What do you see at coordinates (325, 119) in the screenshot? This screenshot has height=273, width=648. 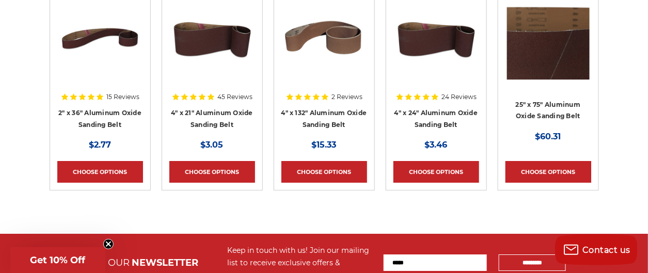 I see `a: 4" x 132" Aluminum Oxide Sanding Belt` at bounding box center [325, 119].